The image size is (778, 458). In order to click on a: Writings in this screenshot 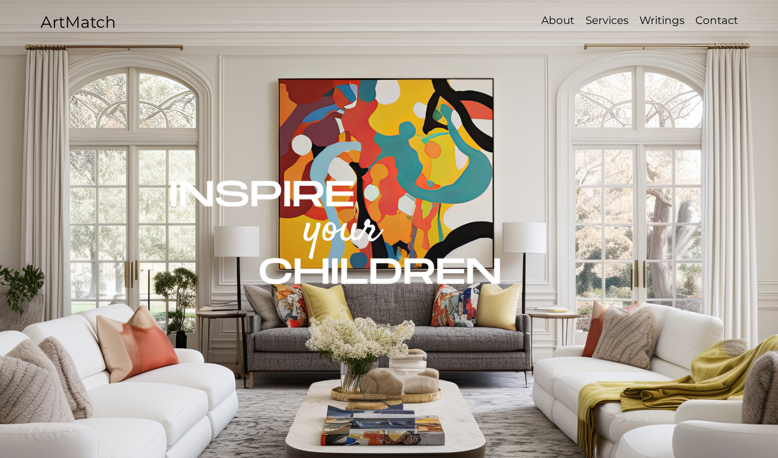, I will do `click(662, 20)`.